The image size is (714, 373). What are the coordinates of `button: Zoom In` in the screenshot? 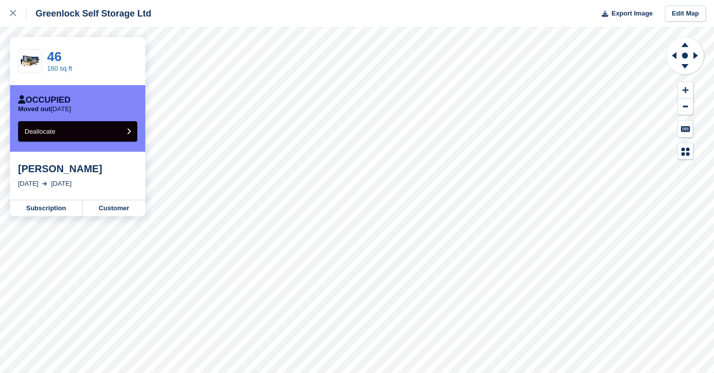 It's located at (685, 90).